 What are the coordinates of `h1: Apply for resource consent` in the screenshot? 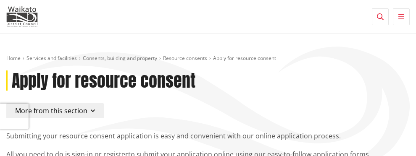 It's located at (103, 81).